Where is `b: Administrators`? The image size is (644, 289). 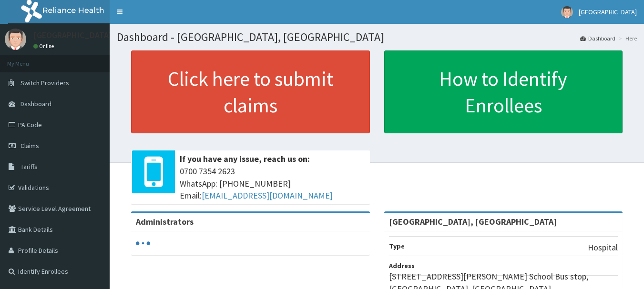 b: Administrators is located at coordinates (165, 221).